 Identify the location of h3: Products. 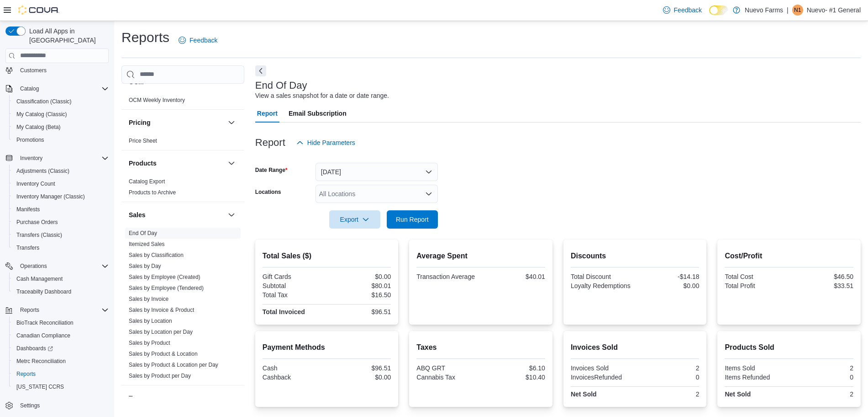
(143, 163).